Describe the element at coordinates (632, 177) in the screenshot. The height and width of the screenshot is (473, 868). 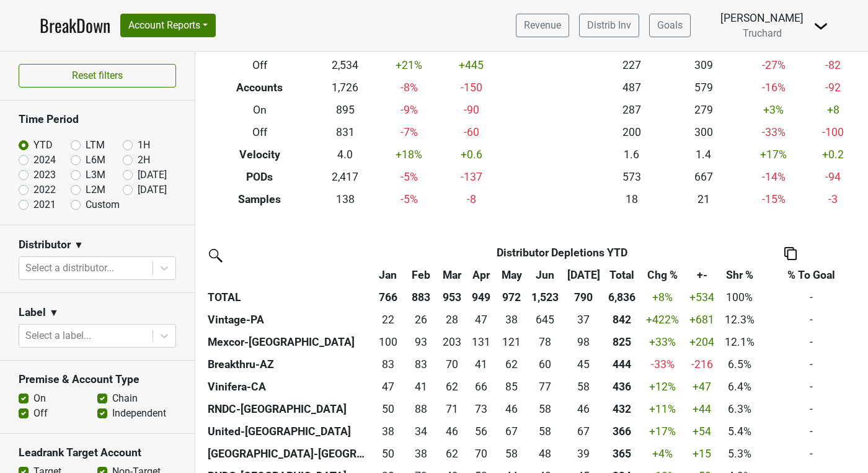
I see `td: 573` at that location.